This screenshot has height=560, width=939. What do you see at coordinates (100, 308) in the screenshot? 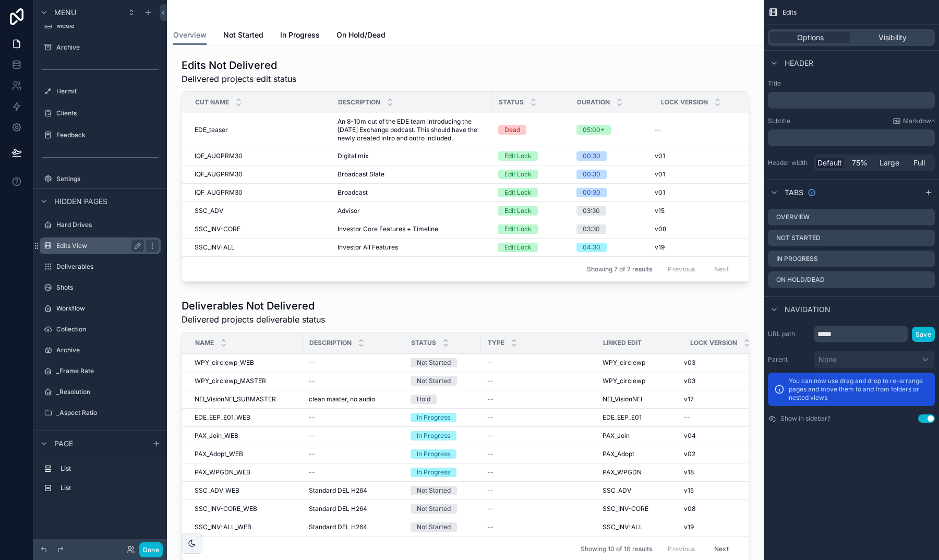
I see `a: Workflow` at bounding box center [100, 308].